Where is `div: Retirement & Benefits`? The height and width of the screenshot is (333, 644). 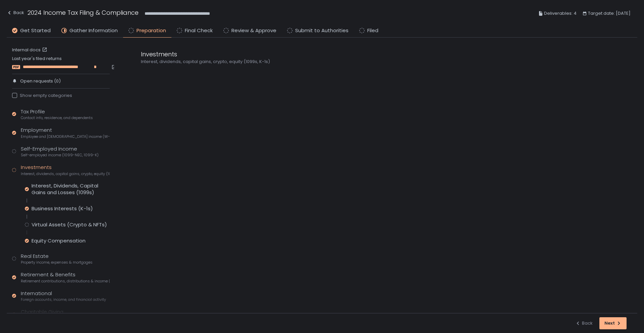 div: Retirement & Benefits is located at coordinates (65, 278).